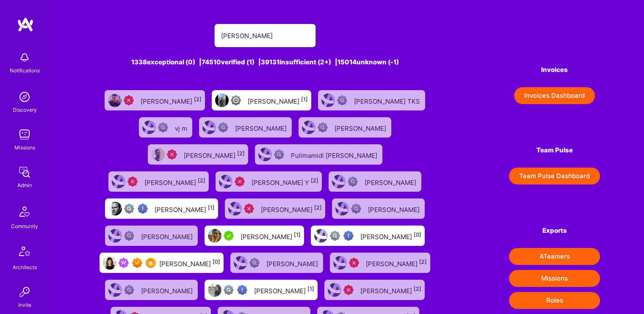 The image size is (644, 314). Describe the element at coordinates (165, 127) in the screenshot. I see `a: User AvatarNot Scrubbedvj m` at that location.